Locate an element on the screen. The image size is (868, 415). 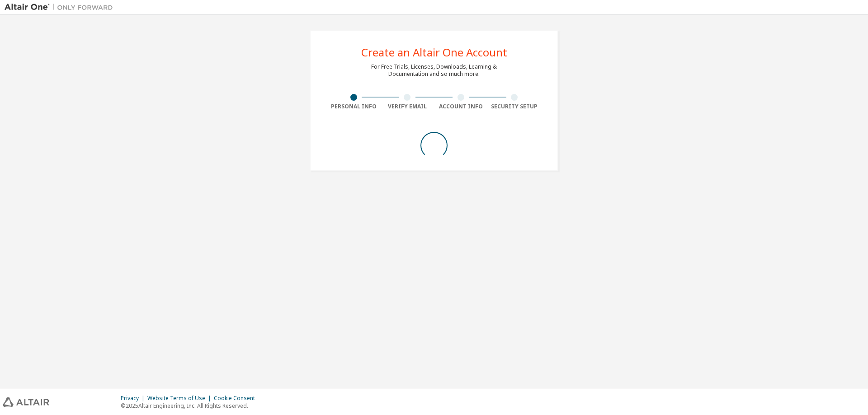
div: For Free Trials, Licenses, Downloads, Learning & Documentation and so much more. is located at coordinates (434, 71).